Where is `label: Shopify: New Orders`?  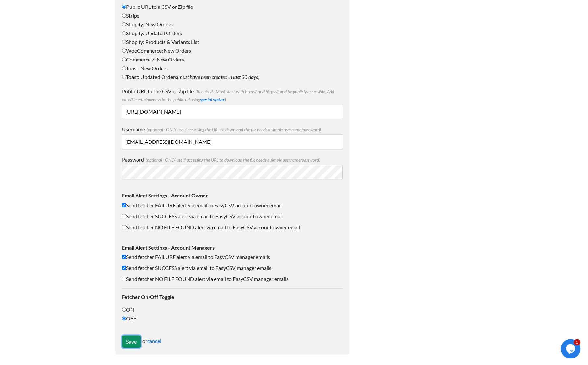
label: Shopify: New Orders is located at coordinates (233, 25).